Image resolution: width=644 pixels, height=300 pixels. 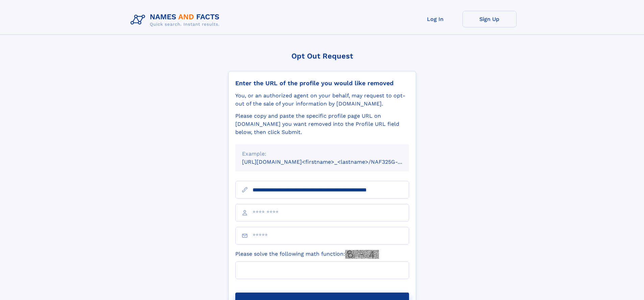 What do you see at coordinates (435, 19) in the screenshot?
I see `a: Log In` at bounding box center [435, 19].